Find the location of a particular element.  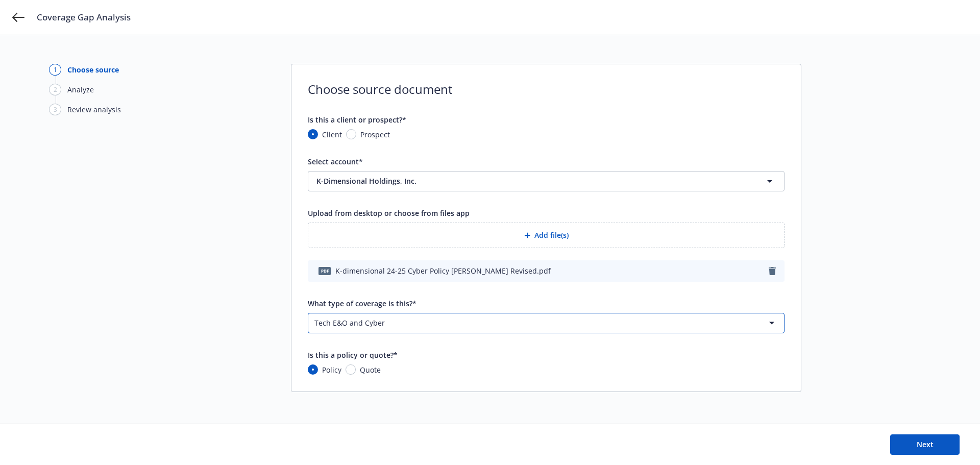

span: Quote is located at coordinates (370, 370).